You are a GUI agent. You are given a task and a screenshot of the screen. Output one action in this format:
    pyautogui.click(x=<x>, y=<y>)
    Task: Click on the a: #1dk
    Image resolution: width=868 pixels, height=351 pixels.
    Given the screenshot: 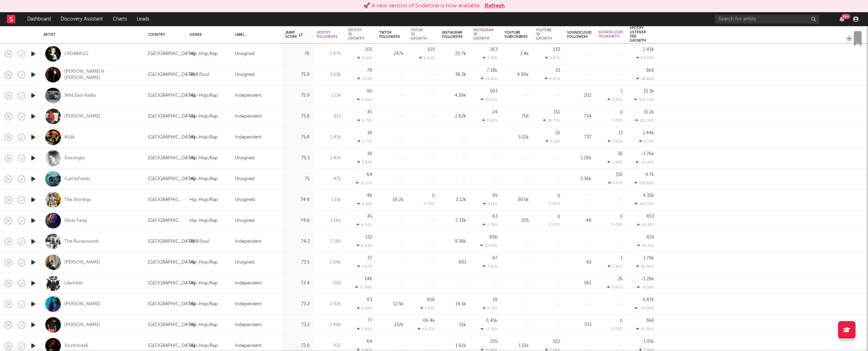 What is the action you would take?
    pyautogui.click(x=70, y=137)
    